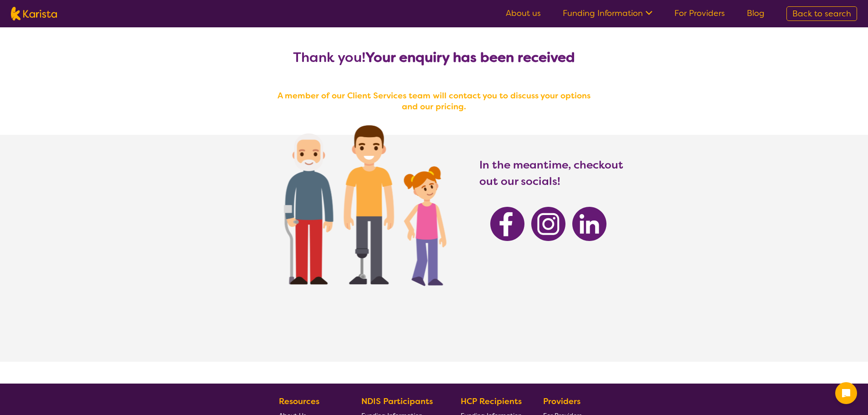  What do you see at coordinates (491, 401) in the screenshot?
I see `b: HCP Recipients` at bounding box center [491, 401].